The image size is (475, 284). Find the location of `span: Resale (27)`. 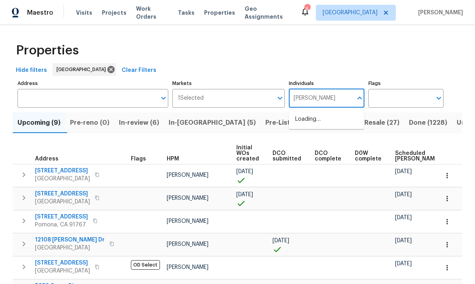

span: Resale (27) is located at coordinates (382, 123).